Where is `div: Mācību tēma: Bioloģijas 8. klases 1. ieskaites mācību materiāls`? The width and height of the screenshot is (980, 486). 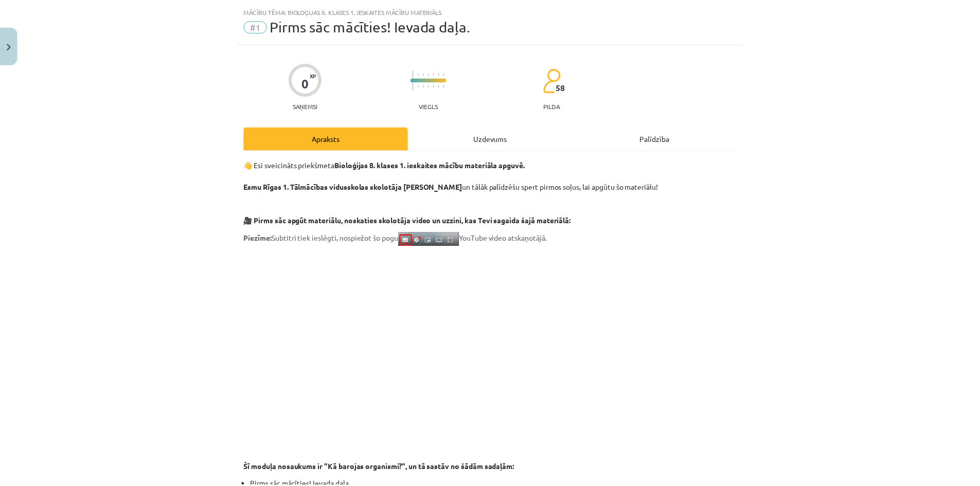
div: Mācību tēma: Bioloģijas 8. klases 1. ieskaites mācību materiāls is located at coordinates (494, 11).